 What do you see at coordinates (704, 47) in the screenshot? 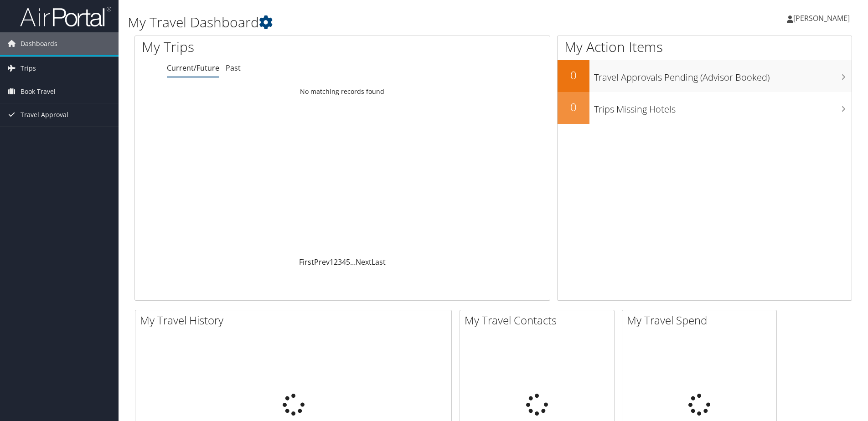
I see `h1: My Action Items` at bounding box center [704, 47].